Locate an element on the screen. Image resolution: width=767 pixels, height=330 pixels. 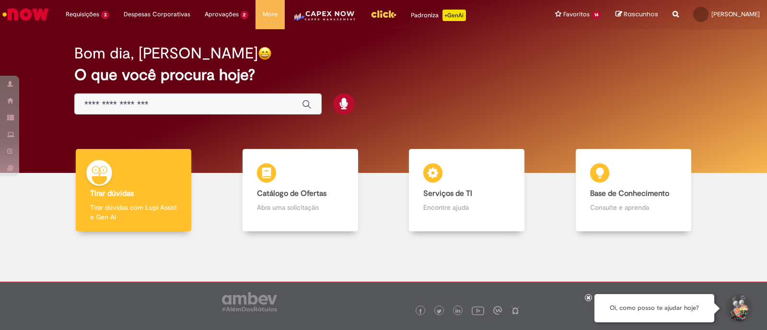
span: Aprovações is located at coordinates (221, 14).